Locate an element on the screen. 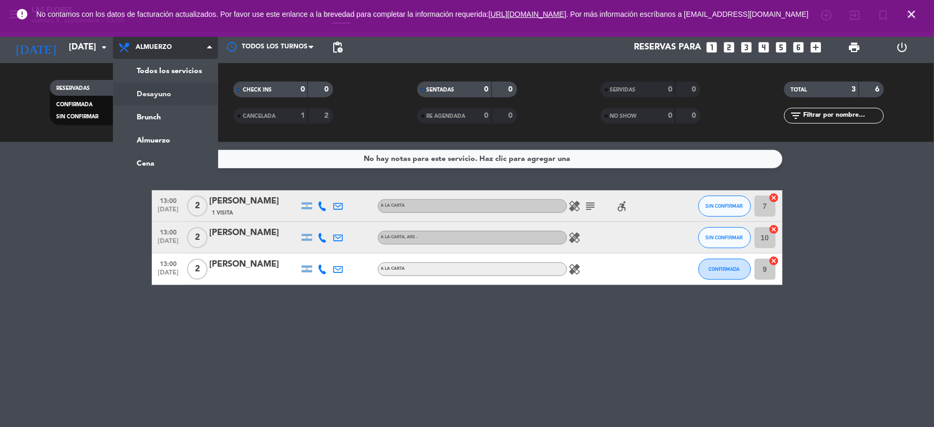 The image size is (934, 427). i: looks_one is located at coordinates (712, 47).